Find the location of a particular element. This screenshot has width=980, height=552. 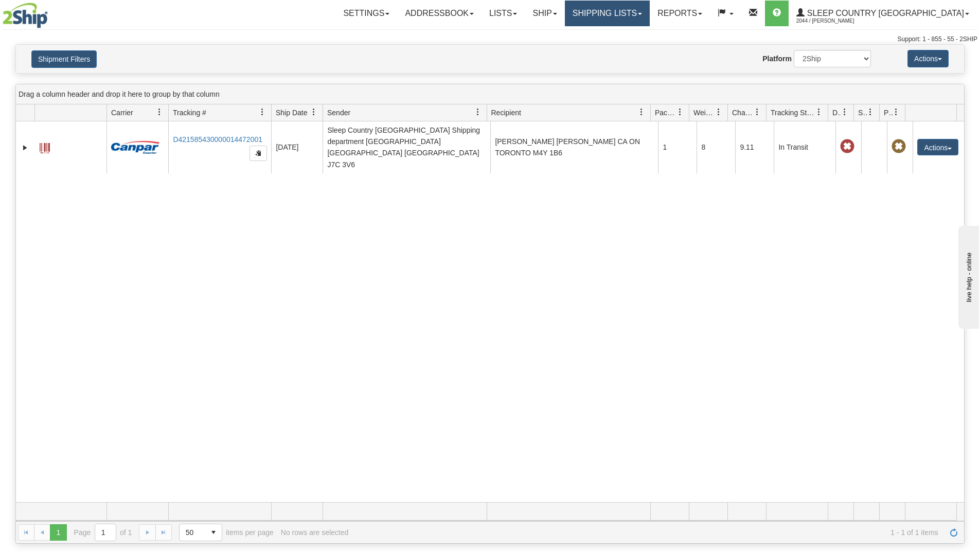

span: Ship Date is located at coordinates (291, 113).